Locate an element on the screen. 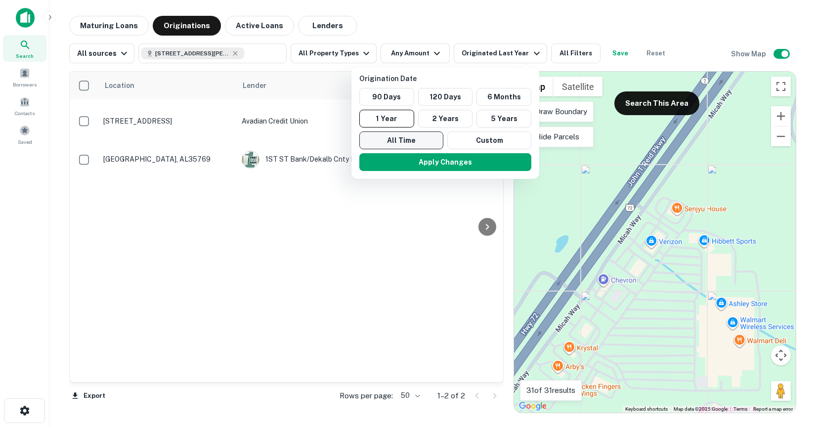  button: 90 Days is located at coordinates (387, 97).